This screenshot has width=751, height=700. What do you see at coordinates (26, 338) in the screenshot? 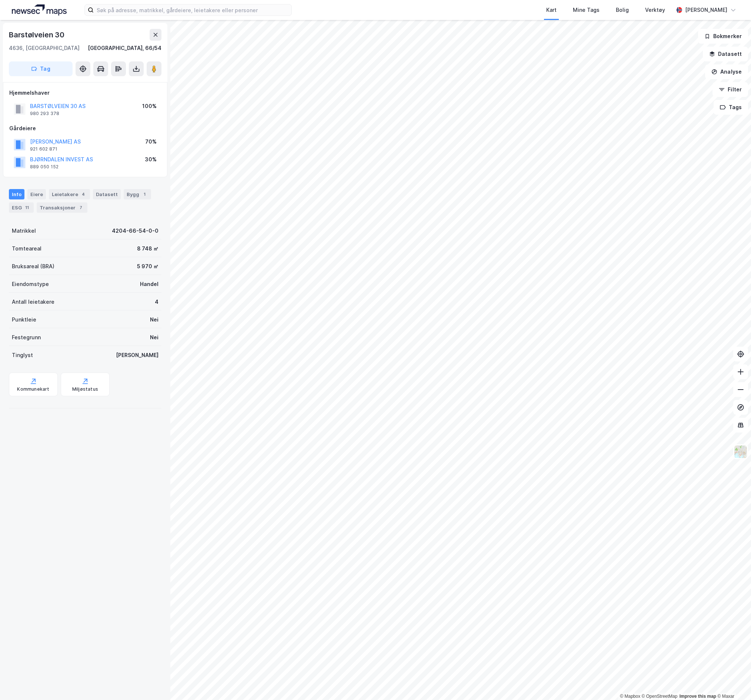
I see `div: Festegrunn` at bounding box center [26, 338].